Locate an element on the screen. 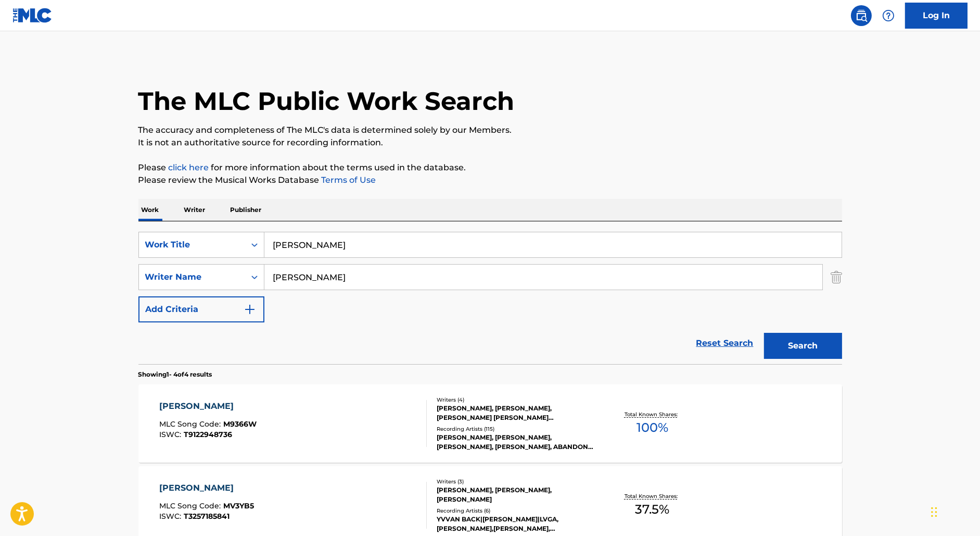  img: Delete Criterion is located at coordinates (837, 277).